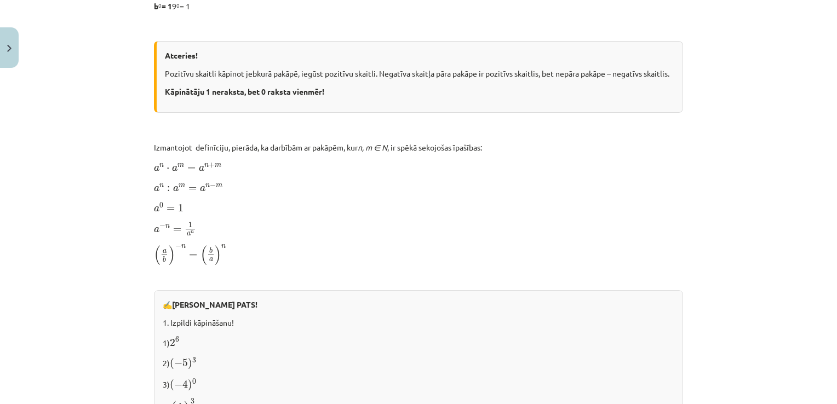 This screenshot has width=837, height=404. Describe the element at coordinates (419, 147) in the screenshot. I see `p: Izmantojot definīciju, pierāda, ka darbībām ar pakāpēm, kur , ir spēkā sekojošas īpašības:` at that location.